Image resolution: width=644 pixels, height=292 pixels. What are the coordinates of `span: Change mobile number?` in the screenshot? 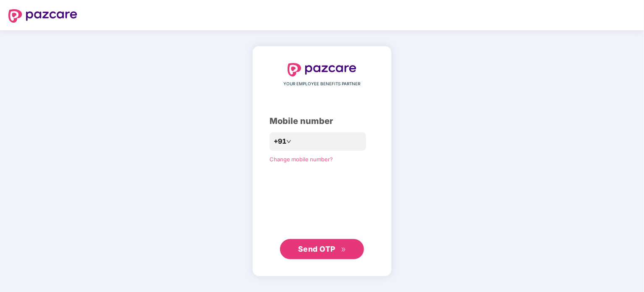 It's located at (301, 159).